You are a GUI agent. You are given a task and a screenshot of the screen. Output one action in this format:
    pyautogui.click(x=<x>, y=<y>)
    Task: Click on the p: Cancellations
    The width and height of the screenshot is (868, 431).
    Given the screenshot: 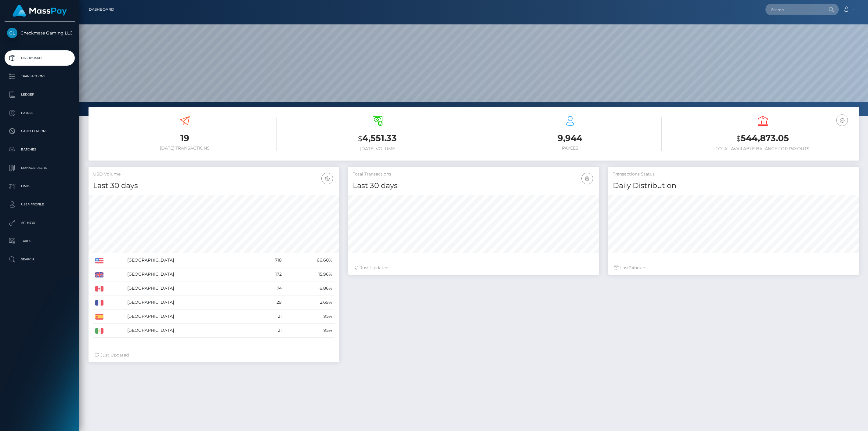 What is the action you would take?
    pyautogui.click(x=40, y=131)
    